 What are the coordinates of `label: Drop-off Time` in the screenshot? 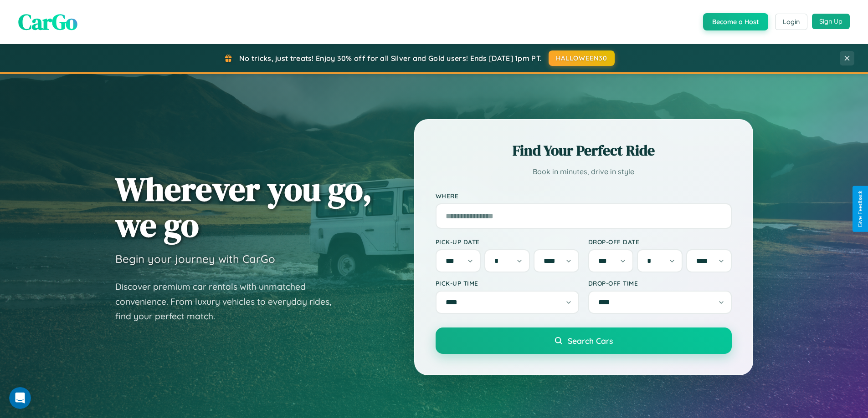 It's located at (660, 284).